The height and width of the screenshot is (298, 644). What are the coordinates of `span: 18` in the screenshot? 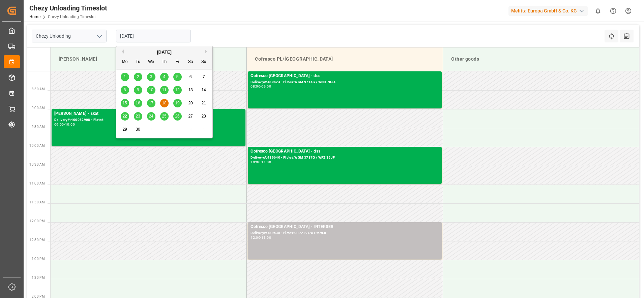 It's located at (164, 103).